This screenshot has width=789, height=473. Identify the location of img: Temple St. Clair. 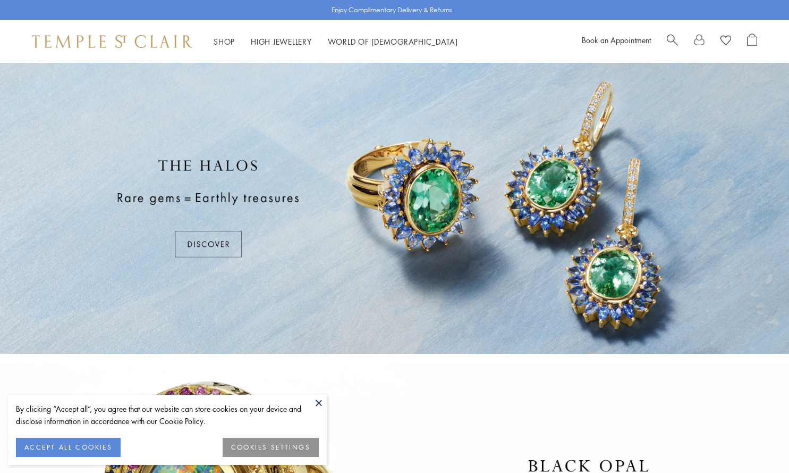
(112, 41).